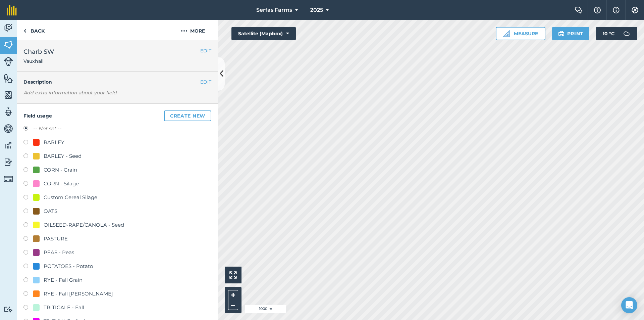 The image size is (644, 320). Describe the element at coordinates (84, 225) in the screenshot. I see `div: OILSEED-RAPE/CANOLA - Seed` at that location.